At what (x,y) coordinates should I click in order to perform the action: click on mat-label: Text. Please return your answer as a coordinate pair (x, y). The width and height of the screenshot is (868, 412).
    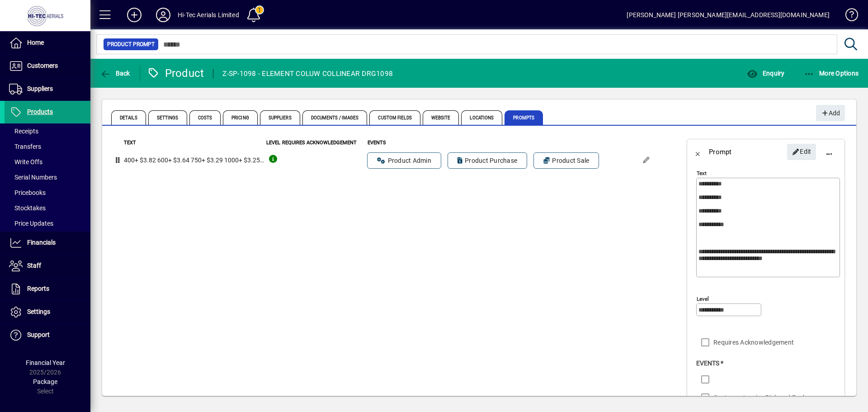
    Looking at the image, I should click on (702, 173).